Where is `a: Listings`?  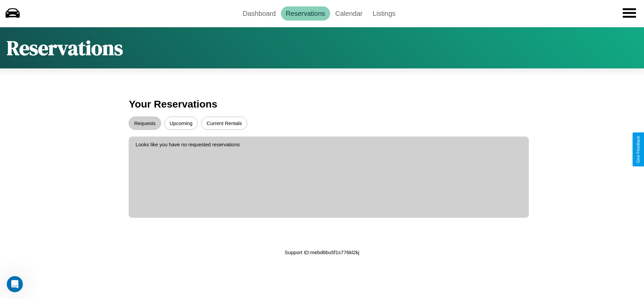 a: Listings is located at coordinates (385, 13).